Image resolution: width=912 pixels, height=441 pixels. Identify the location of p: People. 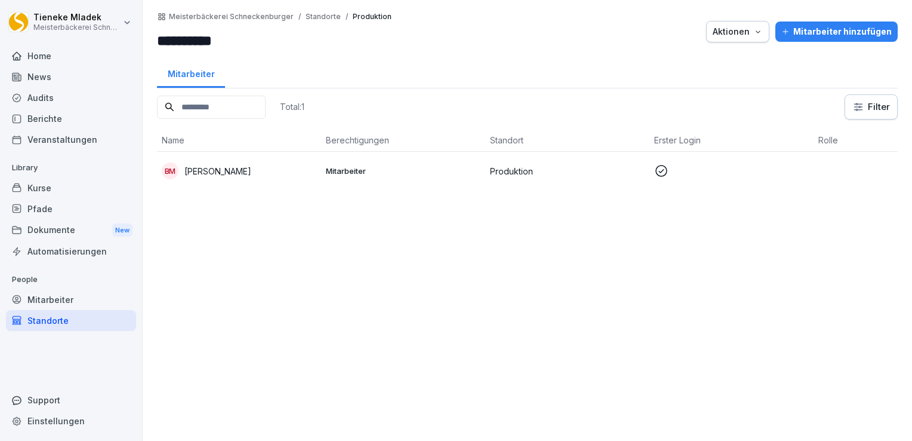
(71, 279).